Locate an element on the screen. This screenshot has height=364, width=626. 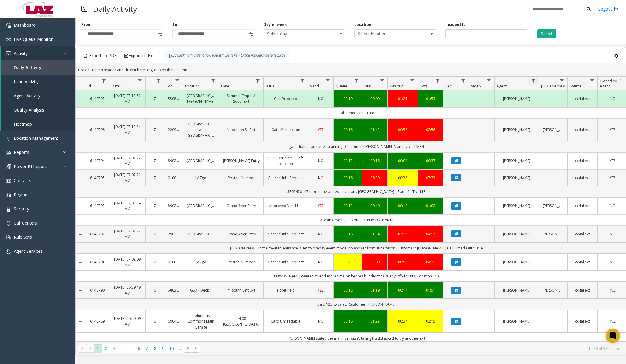
a: 6140794 is located at coordinates (97, 160).